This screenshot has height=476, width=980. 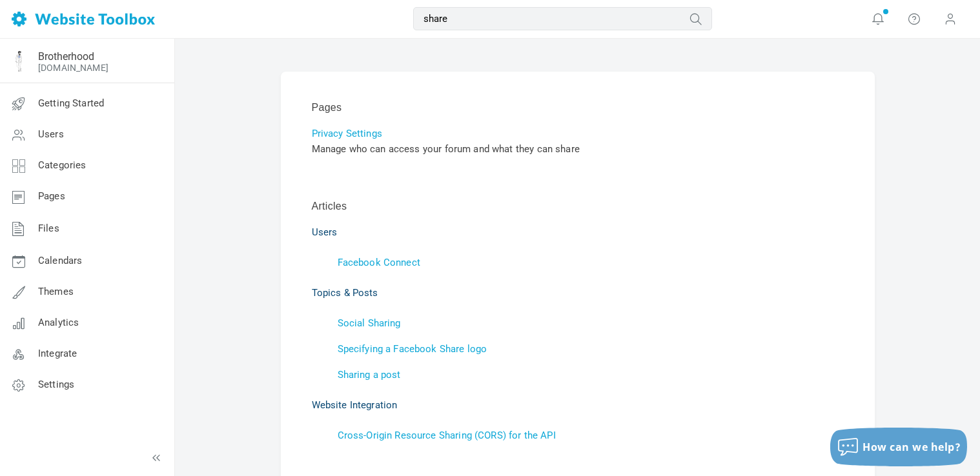 What do you see at coordinates (562, 19) in the screenshot?
I see `input: Tell us what you're looking for` at bounding box center [562, 19].